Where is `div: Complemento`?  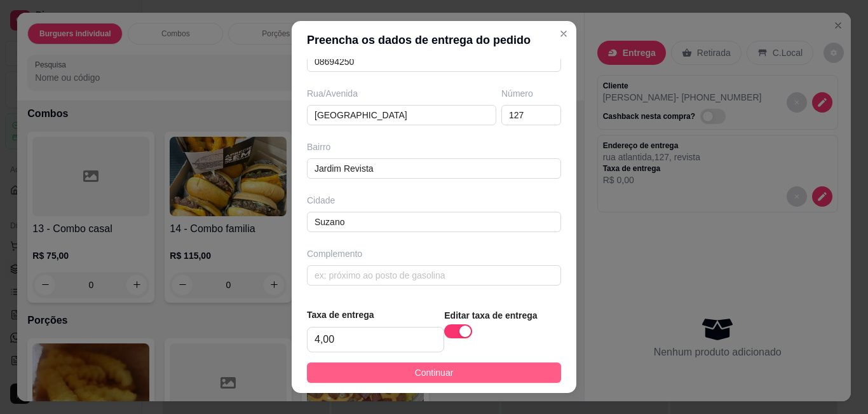 div: Complemento is located at coordinates (434, 253).